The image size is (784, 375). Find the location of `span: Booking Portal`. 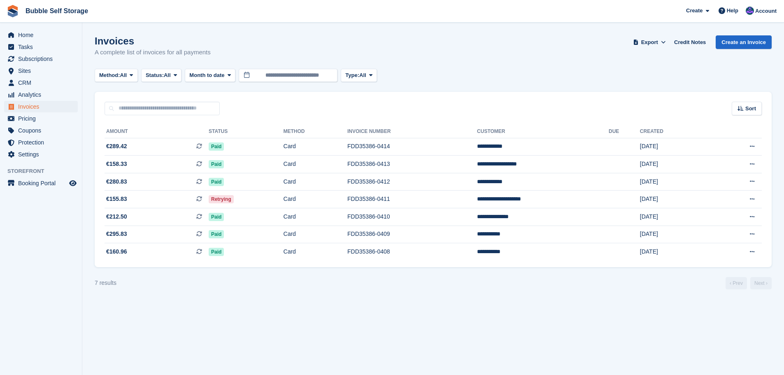

span: Booking Portal is located at coordinates (43, 183).